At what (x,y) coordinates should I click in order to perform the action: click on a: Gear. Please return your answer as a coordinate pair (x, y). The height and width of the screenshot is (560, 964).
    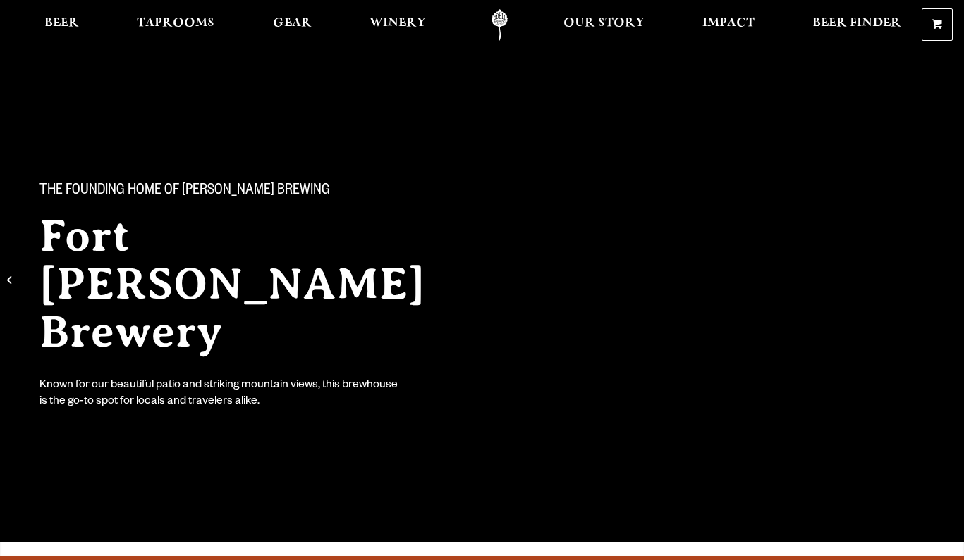
    Looking at the image, I should click on (292, 25).